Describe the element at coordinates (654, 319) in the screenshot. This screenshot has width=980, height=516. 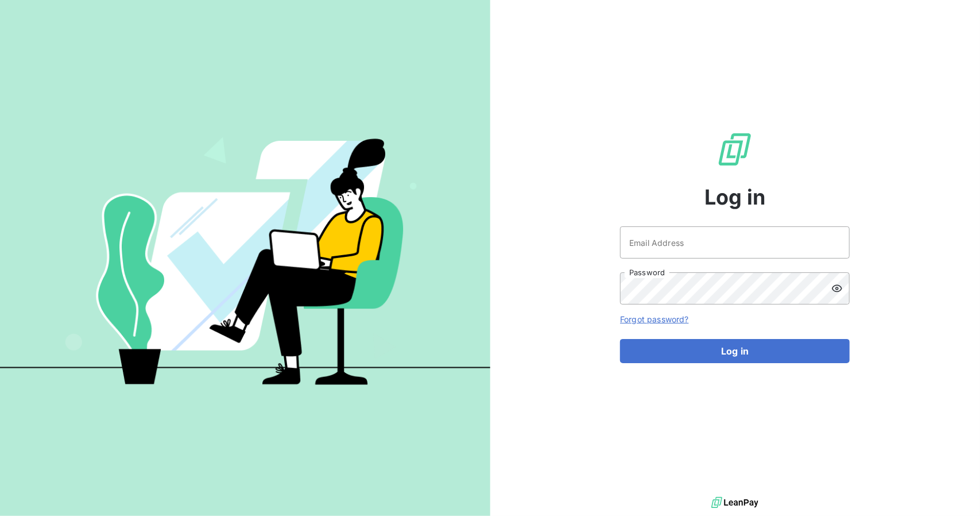
I see `a: Forgot password?` at that location.